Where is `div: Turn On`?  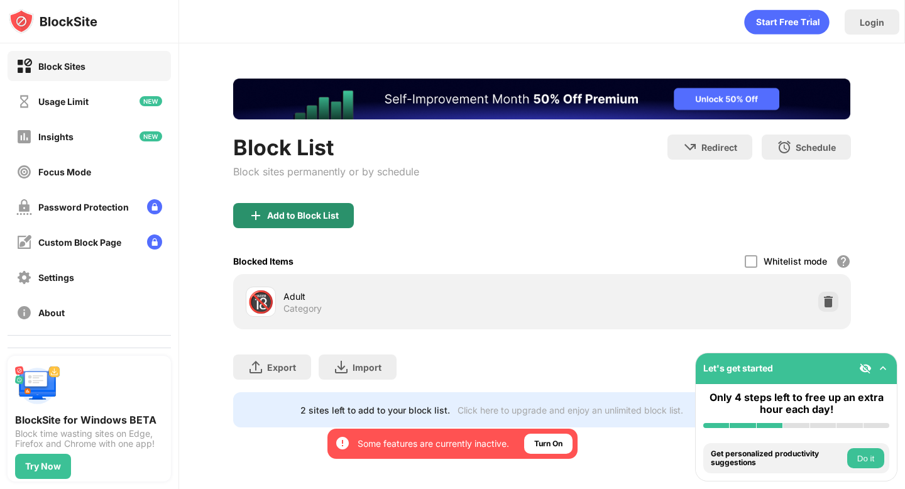 div: Turn On is located at coordinates (548, 444).